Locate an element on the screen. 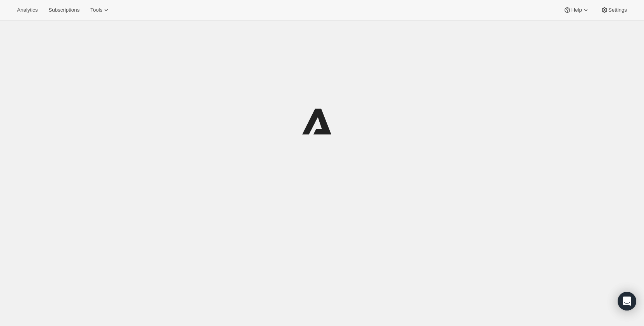 This screenshot has width=644, height=326. button: Tools is located at coordinates (100, 10).